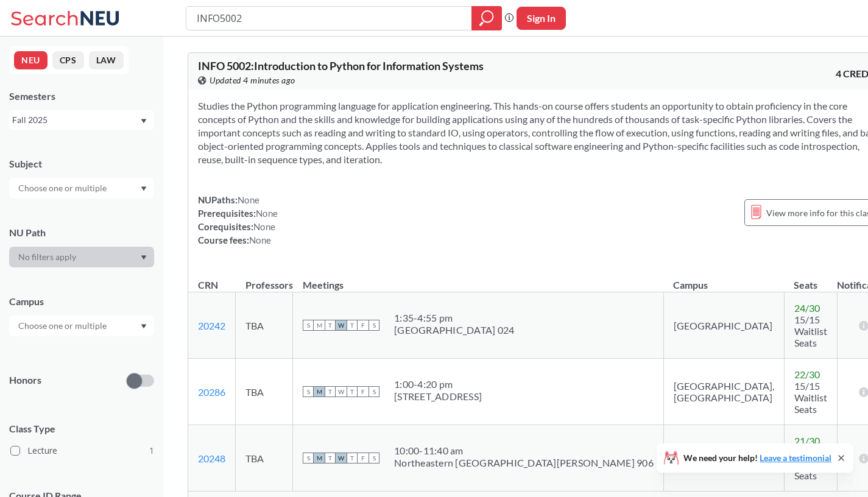 This screenshot has width=868, height=497. I want to click on th: Campus, so click(724, 279).